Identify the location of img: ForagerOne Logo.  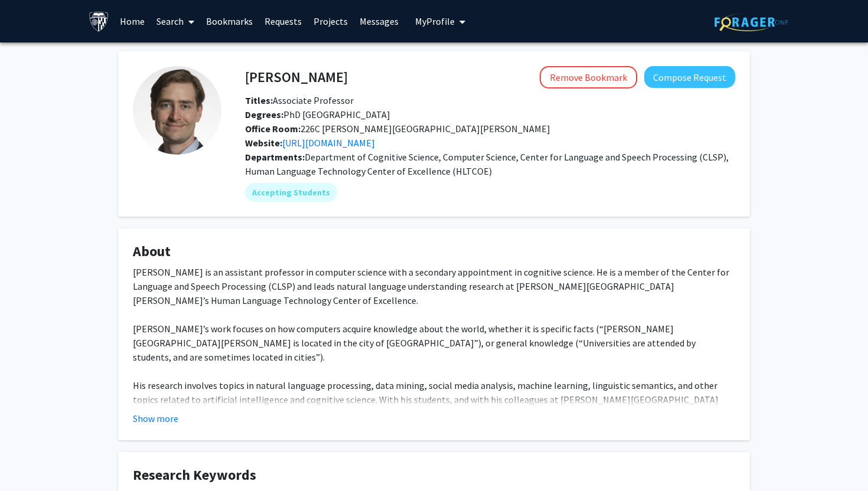
(752, 22).